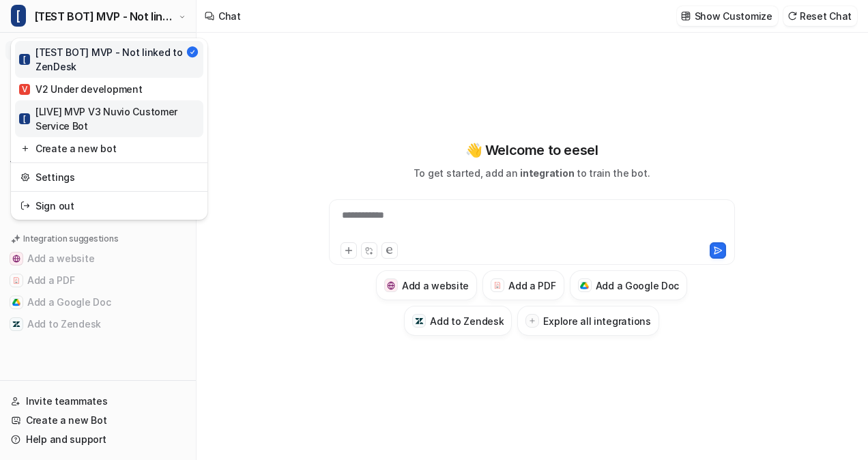 This screenshot has width=868, height=460. I want to click on a: Sign out, so click(109, 206).